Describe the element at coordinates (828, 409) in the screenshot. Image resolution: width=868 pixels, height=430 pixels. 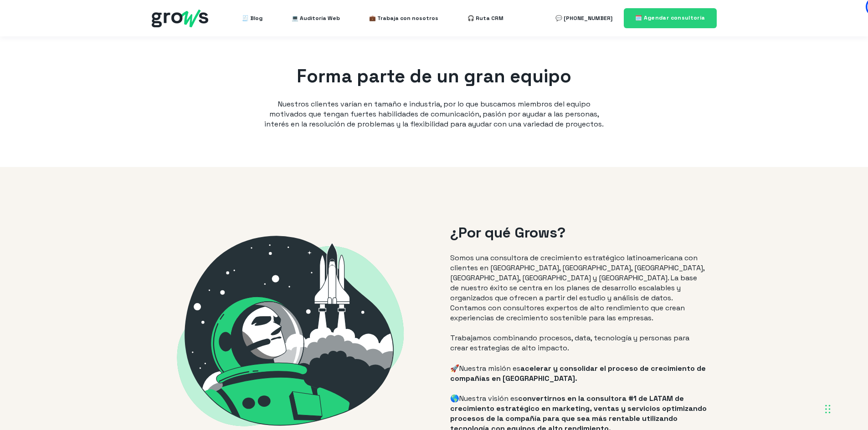
I see `div: Drag` at that location.